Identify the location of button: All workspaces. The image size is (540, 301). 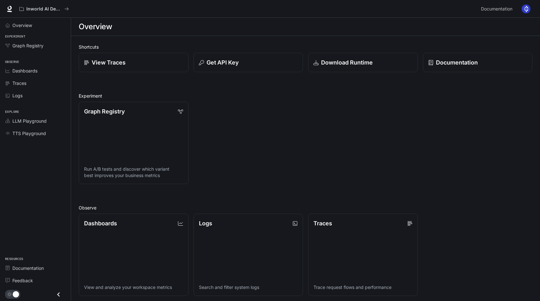
(44, 9).